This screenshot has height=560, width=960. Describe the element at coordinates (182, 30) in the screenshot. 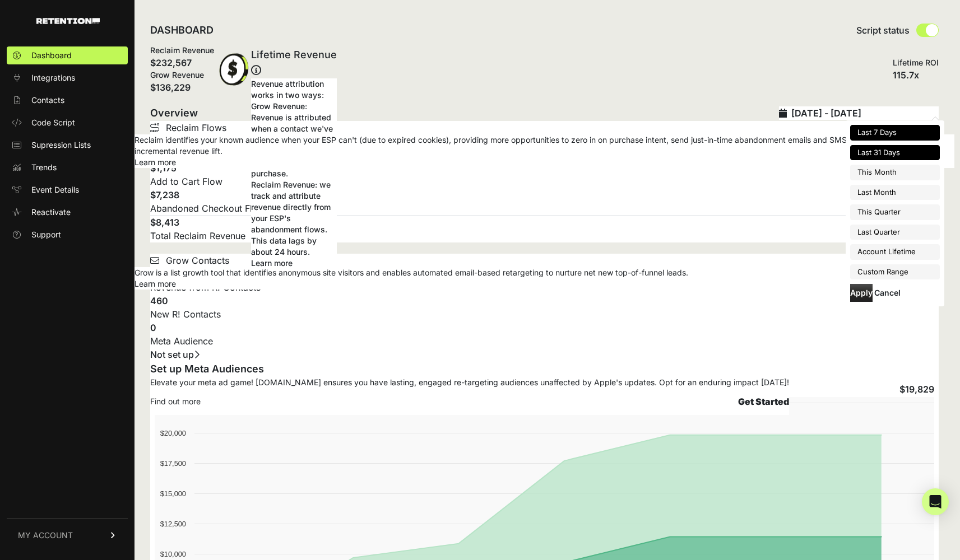

I see `h2: DASHBOARD` at that location.